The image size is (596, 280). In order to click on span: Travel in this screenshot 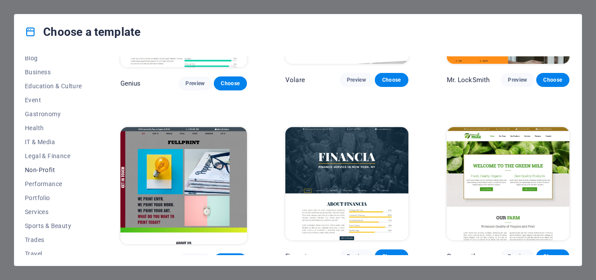, I will do `click(53, 254)`.